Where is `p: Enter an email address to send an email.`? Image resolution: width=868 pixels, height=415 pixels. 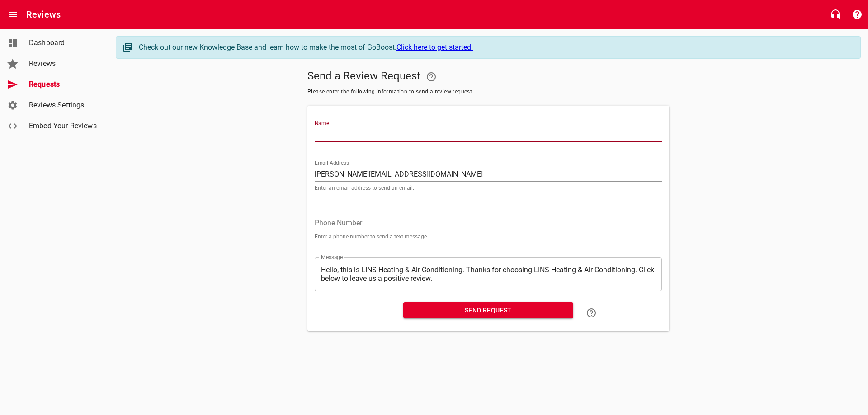
p: Enter an email address to send an email. is located at coordinates (488, 188).